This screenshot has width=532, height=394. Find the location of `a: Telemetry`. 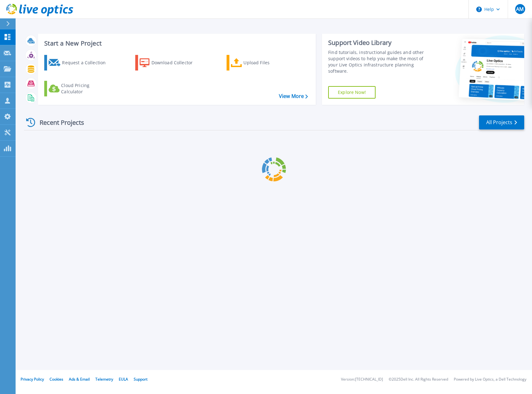

a: Telemetry is located at coordinates (104, 379).